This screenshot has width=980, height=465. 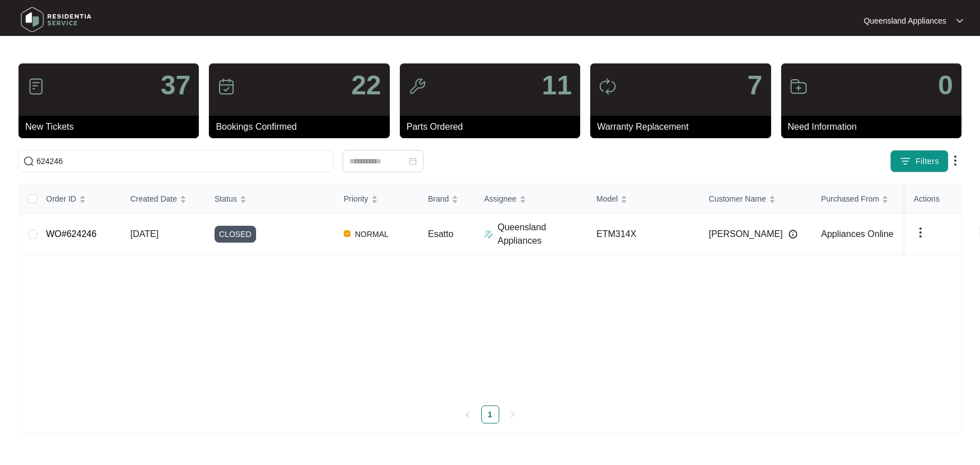 What do you see at coordinates (270, 199) in the screenshot?
I see `th: Status` at bounding box center [270, 199].